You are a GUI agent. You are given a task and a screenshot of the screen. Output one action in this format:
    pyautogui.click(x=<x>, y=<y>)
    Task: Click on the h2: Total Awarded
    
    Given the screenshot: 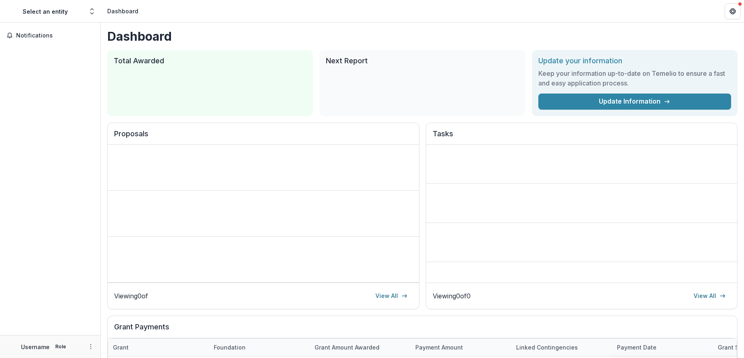 What is the action you would take?
    pyautogui.click(x=210, y=61)
    